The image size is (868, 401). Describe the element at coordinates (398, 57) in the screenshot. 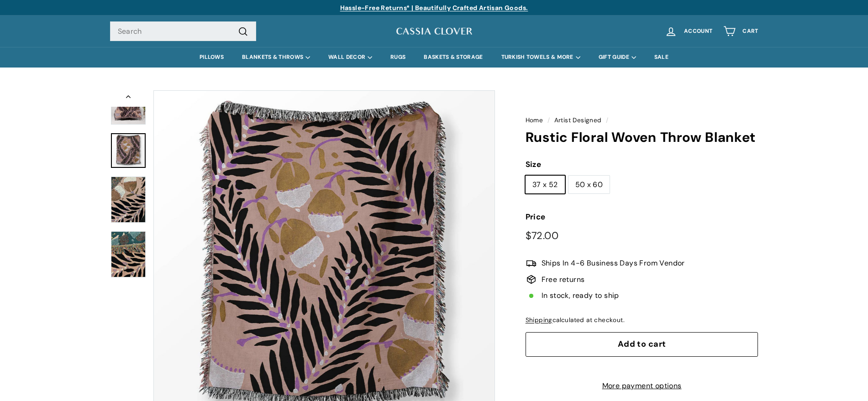

I see `a: RUGS` at that location.